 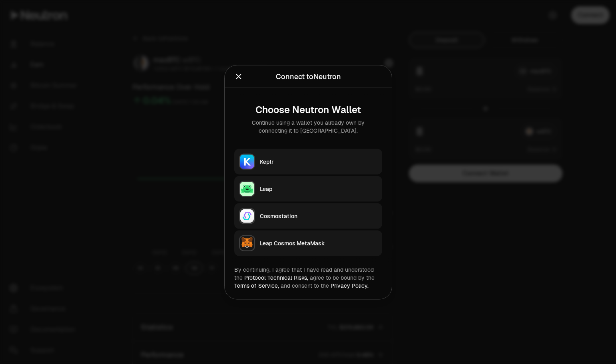 What do you see at coordinates (308, 216) in the screenshot?
I see `button: CosmostationCosmostation` at bounding box center [308, 216].